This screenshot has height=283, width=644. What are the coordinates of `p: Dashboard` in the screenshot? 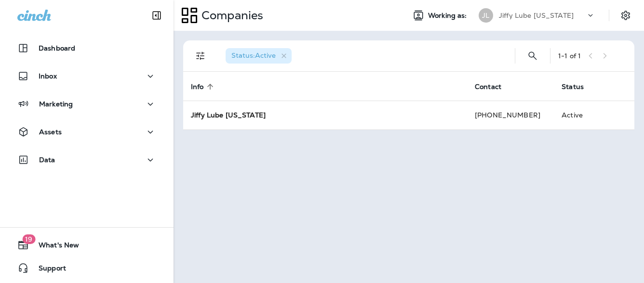 It's located at (57, 48).